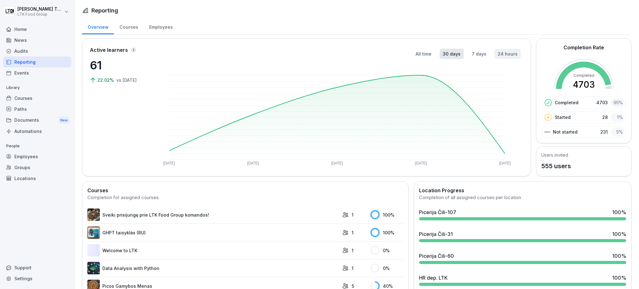  What do you see at coordinates (522, 214) in the screenshot?
I see `a: Picerija Čili-107100%` at bounding box center [522, 214].